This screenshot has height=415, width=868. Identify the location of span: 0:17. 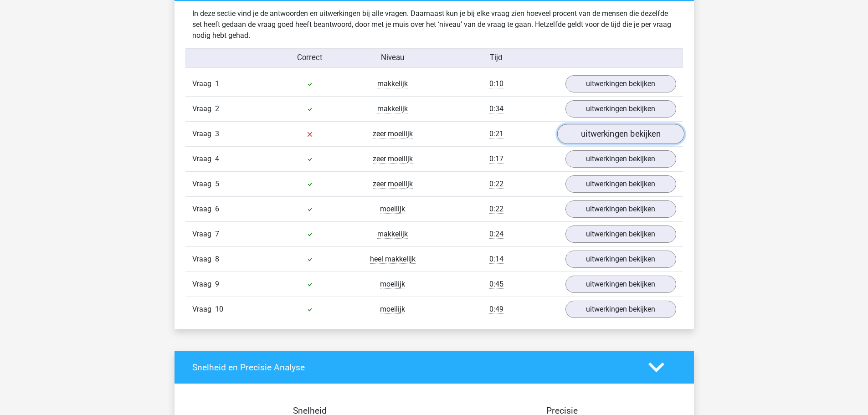
(496, 159).